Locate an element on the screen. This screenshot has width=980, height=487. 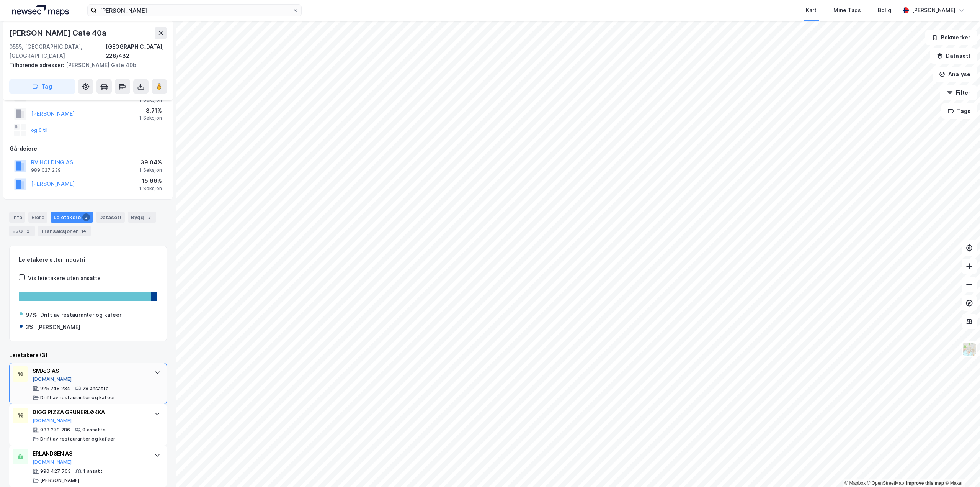
div: 28 ansatte is located at coordinates (96, 389).